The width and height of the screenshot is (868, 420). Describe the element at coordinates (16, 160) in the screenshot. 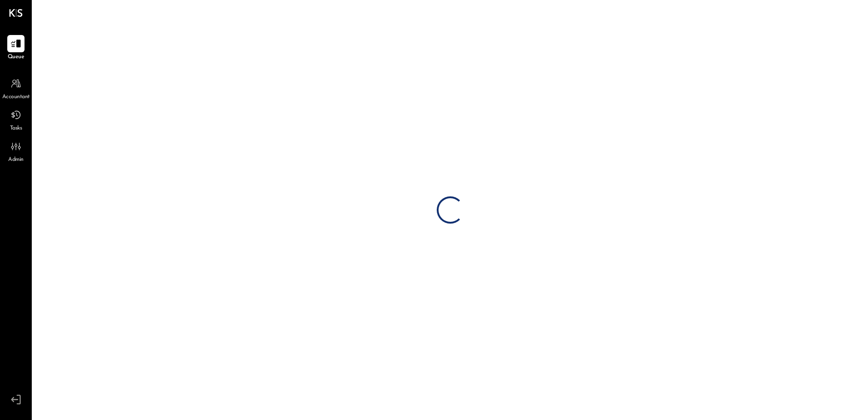

I see `span: Admin` at that location.